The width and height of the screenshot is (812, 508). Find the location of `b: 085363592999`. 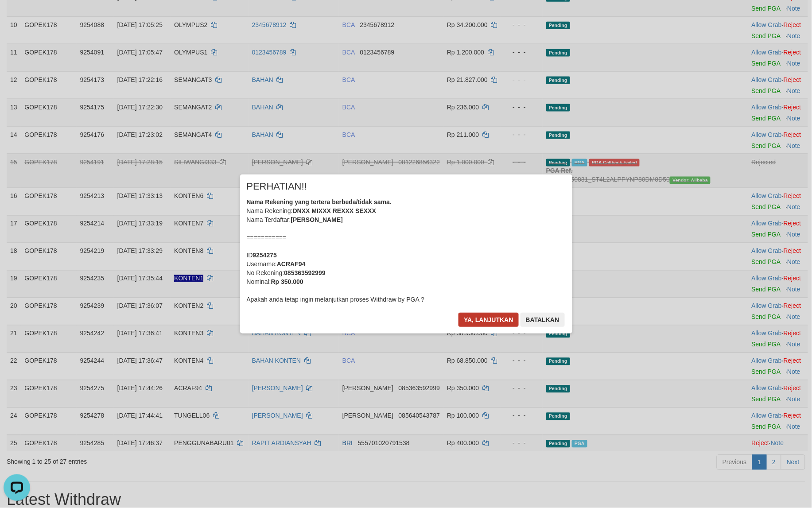

b: 085363592999 is located at coordinates (304, 273).